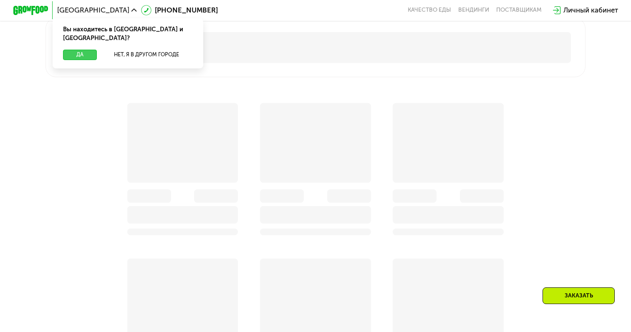 Image resolution: width=631 pixels, height=332 pixels. What do you see at coordinates (590, 10) in the screenshot?
I see `div: Личный кабинет` at bounding box center [590, 10].